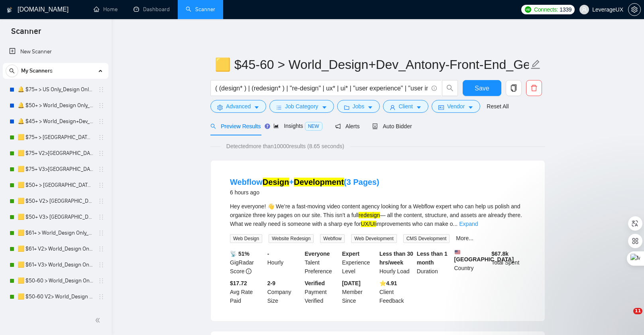  What do you see at coordinates (55, 313) in the screenshot?
I see `a: 🟨 $50-60 V3> World_Design Only_Roman-Web Design_General` at bounding box center [55, 313].